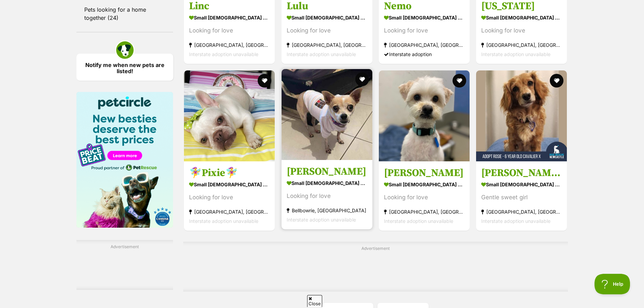  I want to click on img: Leo - Maltese Dog, so click(424, 116).